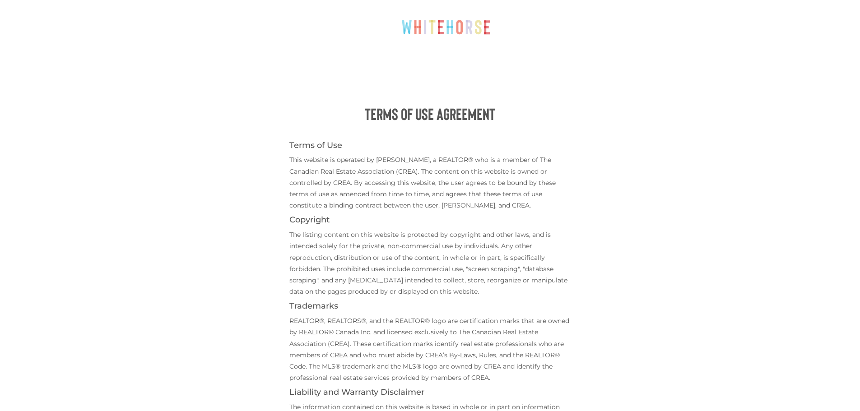 This screenshot has height=411, width=860. I want to click on h4: Trademarks, so click(430, 307).